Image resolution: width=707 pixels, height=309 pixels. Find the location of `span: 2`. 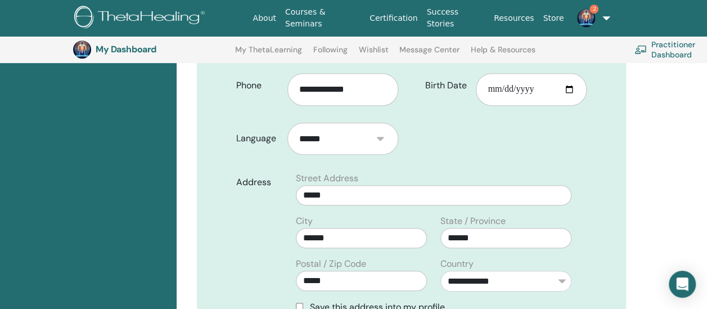

span: 2 is located at coordinates (594, 9).